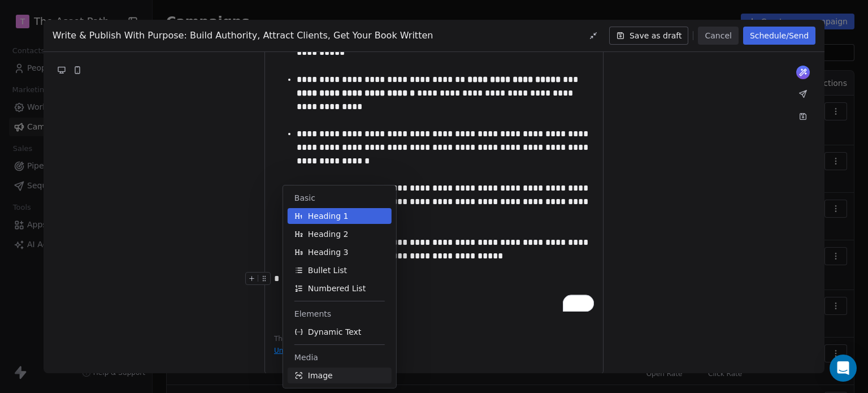 The height and width of the screenshot is (393, 868). What do you see at coordinates (648, 36) in the screenshot?
I see `button: Save as draft` at bounding box center [648, 36].